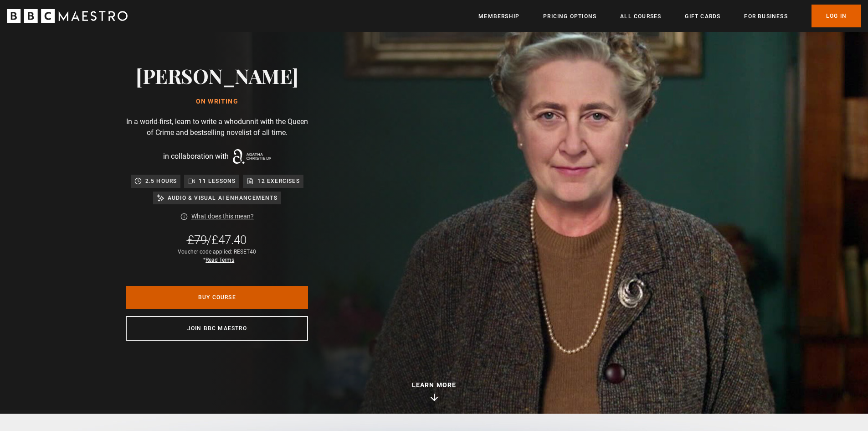  I want to click on a: For business, so click(766, 17).